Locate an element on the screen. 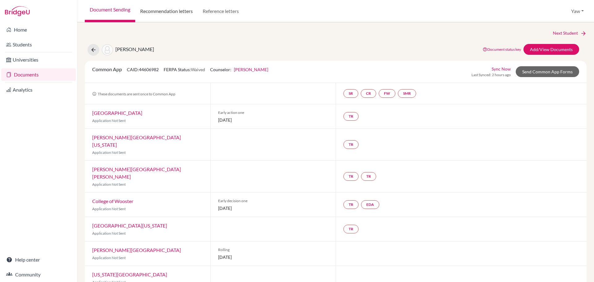 This screenshot has height=282, width=594. a: College of Wooster is located at coordinates (113, 201).